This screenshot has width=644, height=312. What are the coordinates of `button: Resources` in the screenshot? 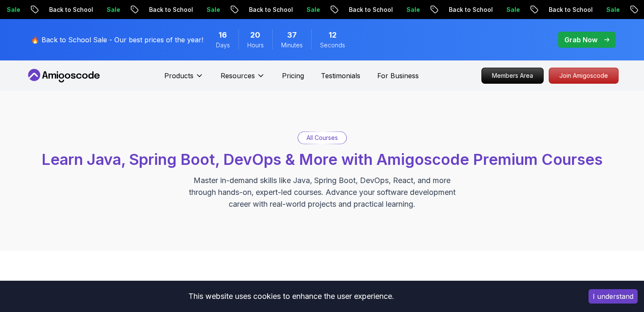 It's located at (243, 79).